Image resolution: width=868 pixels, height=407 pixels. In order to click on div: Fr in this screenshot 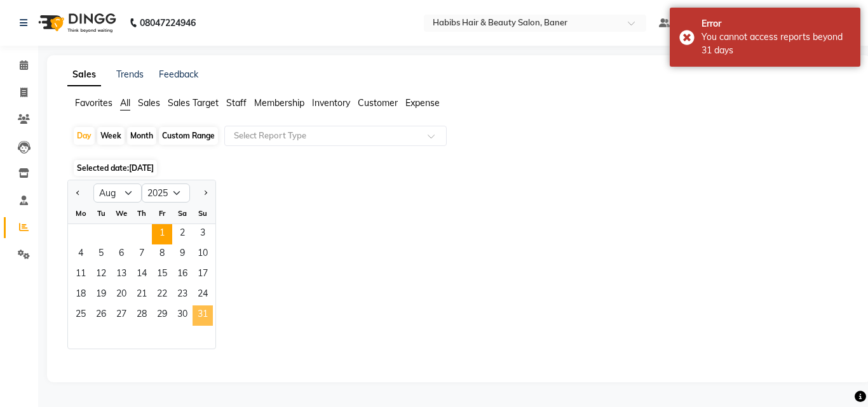, I will do `click(162, 214)`.